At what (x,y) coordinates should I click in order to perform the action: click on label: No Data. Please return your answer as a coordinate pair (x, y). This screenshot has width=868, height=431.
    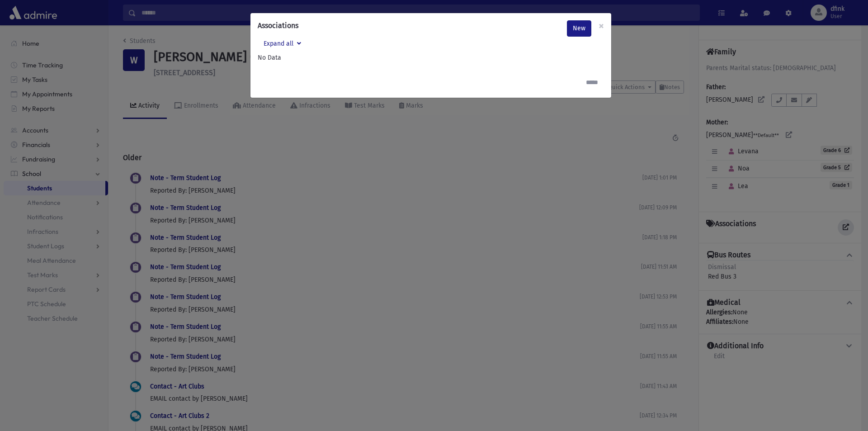
    Looking at the image, I should click on (431, 57).